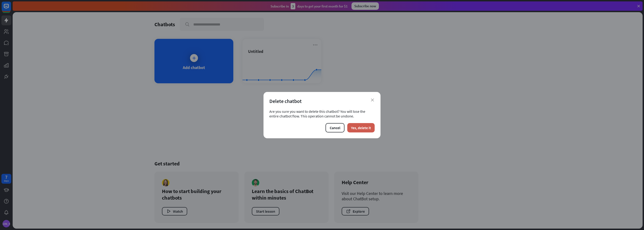  I want to click on button: Cancel, so click(335, 128).